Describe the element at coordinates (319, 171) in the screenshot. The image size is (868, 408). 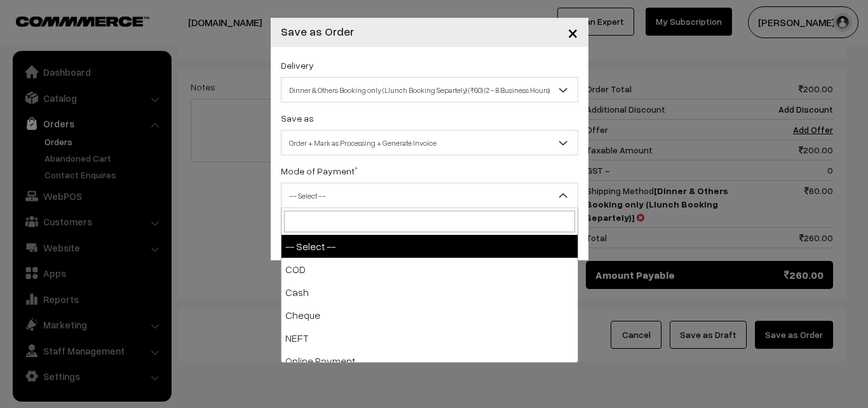
I see `label: Mode of Payment` at that location.